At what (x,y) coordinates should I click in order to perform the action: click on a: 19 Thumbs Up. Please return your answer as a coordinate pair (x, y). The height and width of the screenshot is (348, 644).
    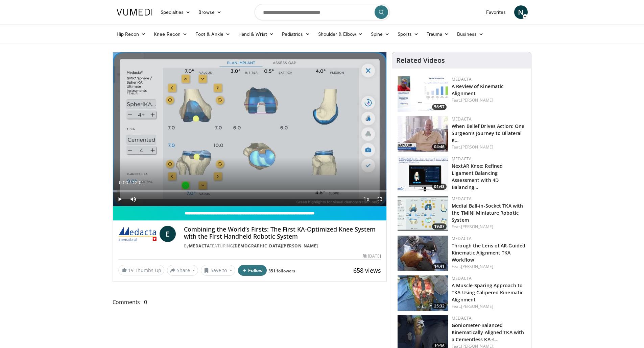
    Looking at the image, I should click on (141, 270).